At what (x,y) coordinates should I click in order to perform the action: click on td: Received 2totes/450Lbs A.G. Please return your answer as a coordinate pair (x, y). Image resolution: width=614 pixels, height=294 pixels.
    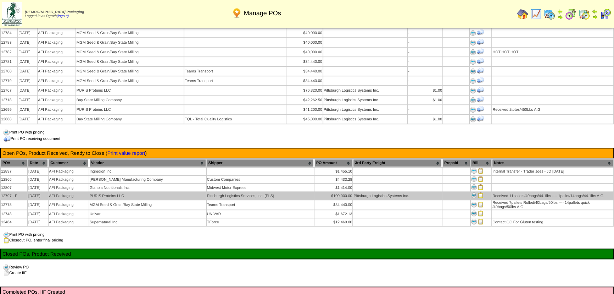
    Looking at the image, I should click on (553, 109).